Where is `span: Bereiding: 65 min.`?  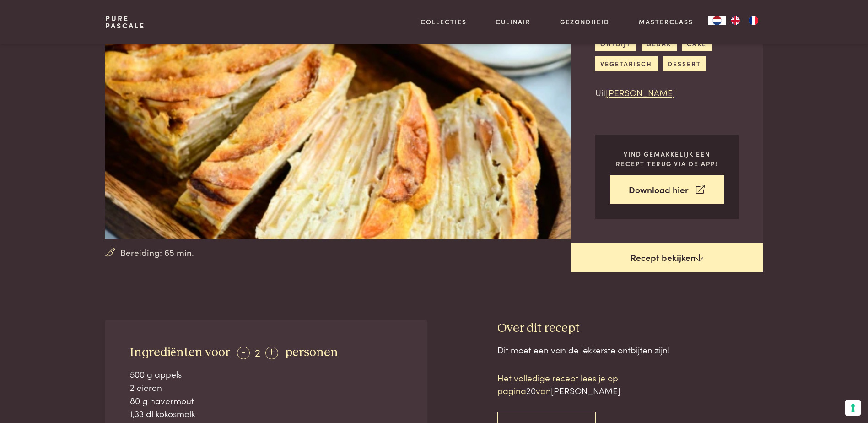 span: Bereiding: 65 min. is located at coordinates (157, 252).